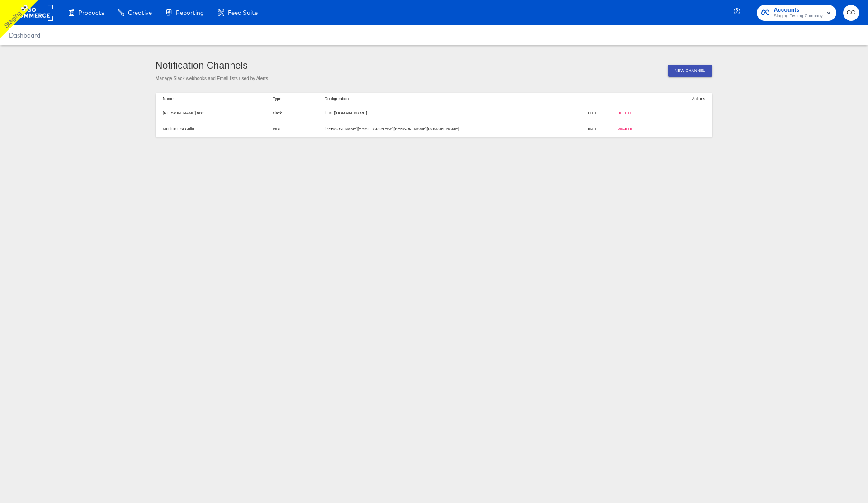  I want to click on span: CC, so click(851, 13).